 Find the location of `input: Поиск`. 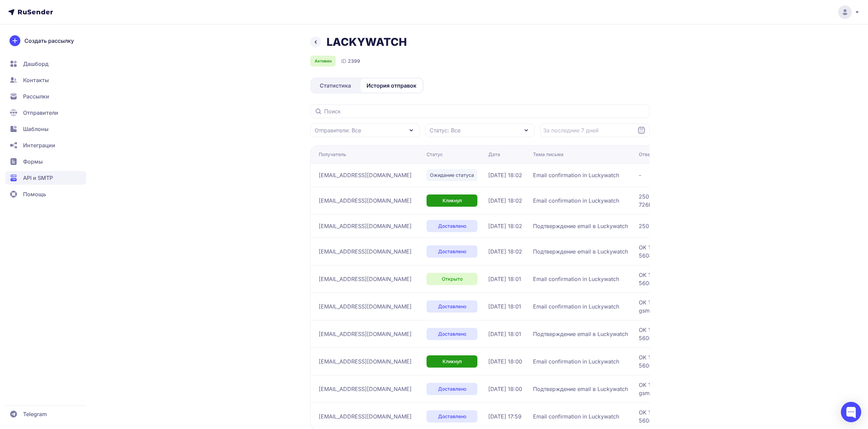

input: Поиск is located at coordinates (480, 111).